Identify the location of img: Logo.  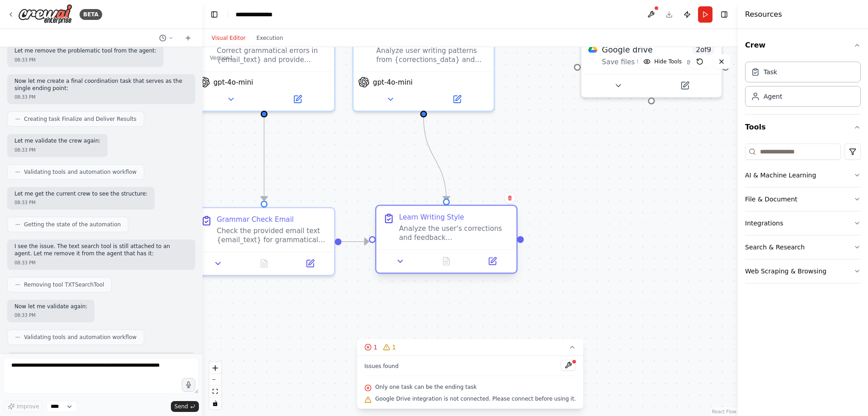
(45, 14).